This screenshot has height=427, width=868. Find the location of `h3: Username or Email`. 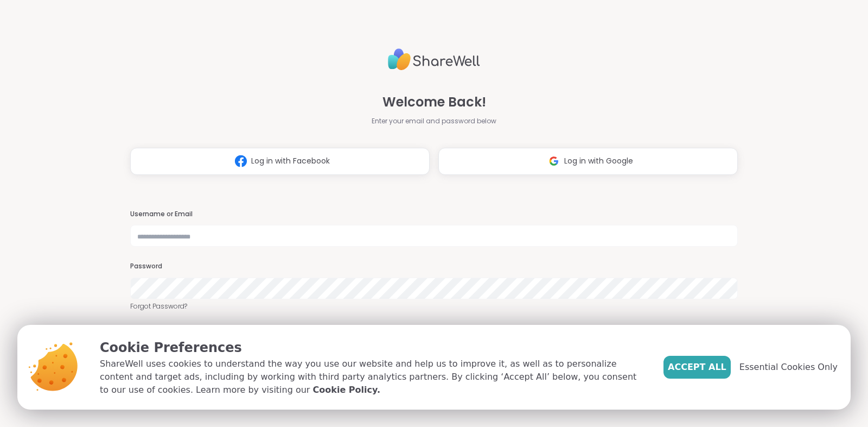

h3: Username or Email is located at coordinates (434, 214).